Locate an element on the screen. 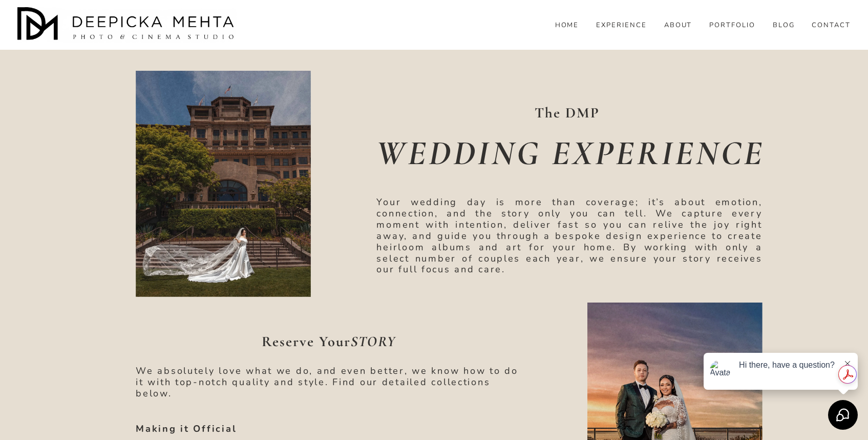  em: EXPERIENCE is located at coordinates (658, 153).